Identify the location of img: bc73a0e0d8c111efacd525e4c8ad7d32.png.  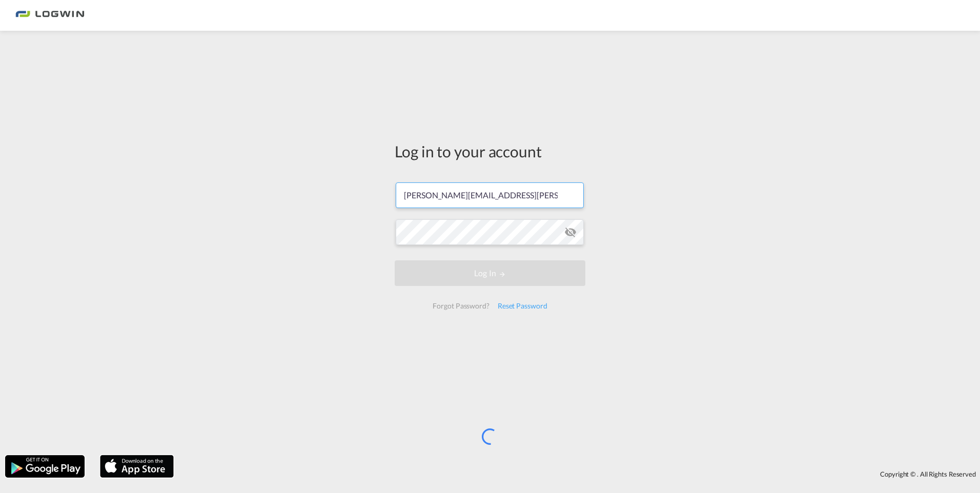
(50, 15).